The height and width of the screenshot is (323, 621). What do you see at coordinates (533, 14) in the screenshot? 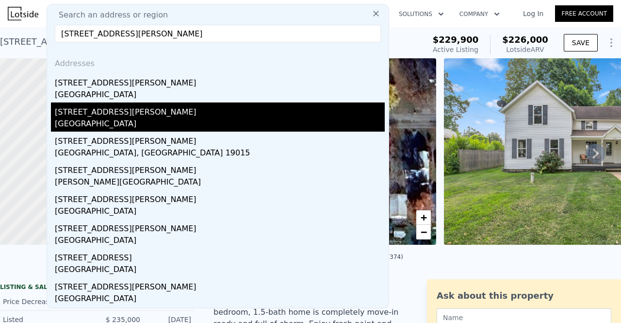
I see `a: Log In` at bounding box center [533, 14].